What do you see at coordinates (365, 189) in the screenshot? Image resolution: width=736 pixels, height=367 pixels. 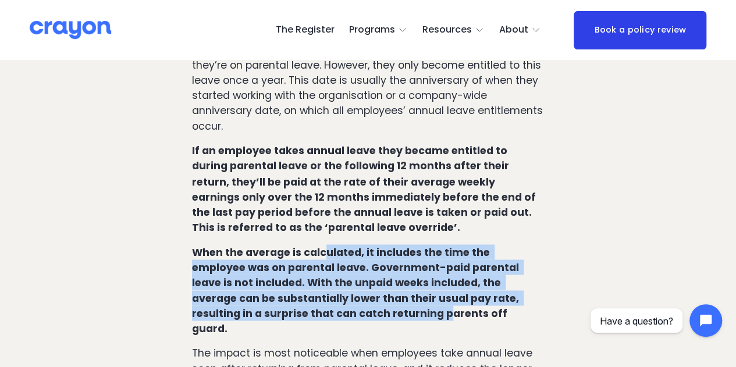 I see `strong: If an employee takes annual leave they became entitled to during parental leave or the following ...` at bounding box center [365, 189].